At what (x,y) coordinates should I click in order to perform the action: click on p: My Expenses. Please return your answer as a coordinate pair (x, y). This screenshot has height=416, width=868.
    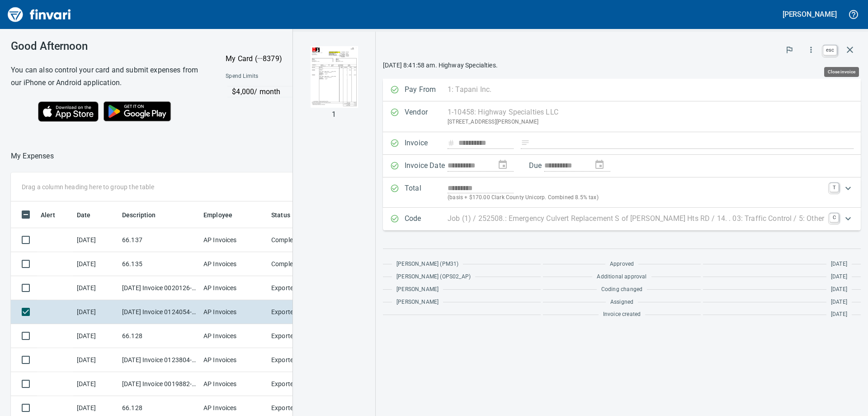
    Looking at the image, I should click on (32, 156).